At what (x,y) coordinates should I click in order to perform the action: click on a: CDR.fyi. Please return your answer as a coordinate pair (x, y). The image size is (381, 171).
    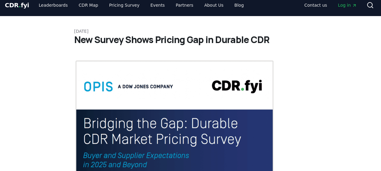
    Looking at the image, I should click on (17, 5).